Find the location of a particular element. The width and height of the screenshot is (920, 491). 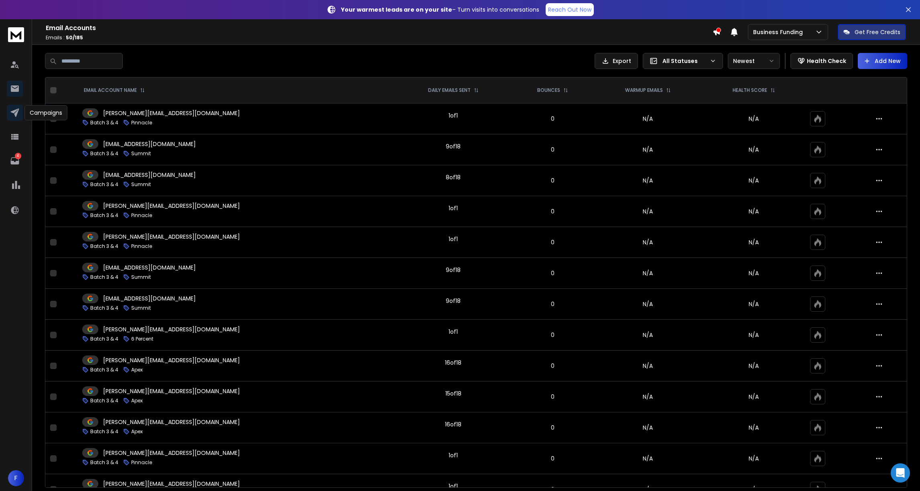

button: Health Check is located at coordinates (822, 61).